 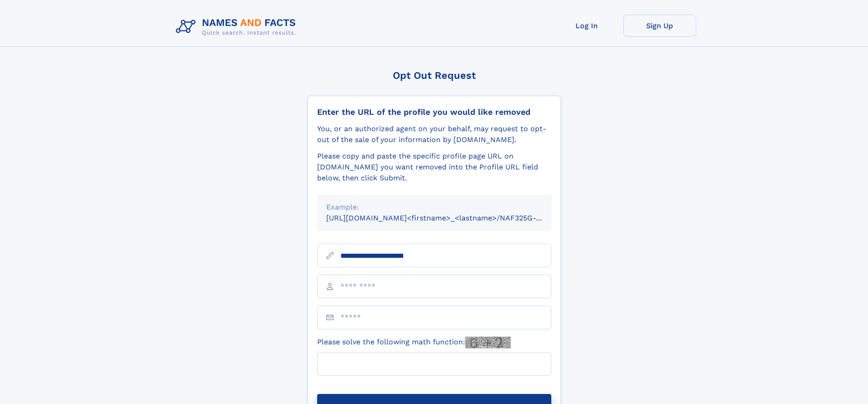 What do you see at coordinates (587, 26) in the screenshot?
I see `a: Log In` at bounding box center [587, 26].